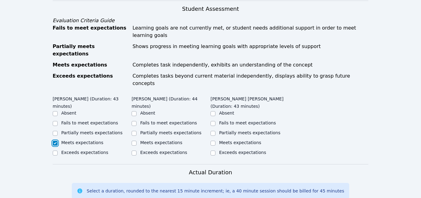 Image resolution: width=421 pixels, height=198 pixels. What do you see at coordinates (91, 80) in the screenshot?
I see `div: Exceeds expectations` at bounding box center [91, 80].